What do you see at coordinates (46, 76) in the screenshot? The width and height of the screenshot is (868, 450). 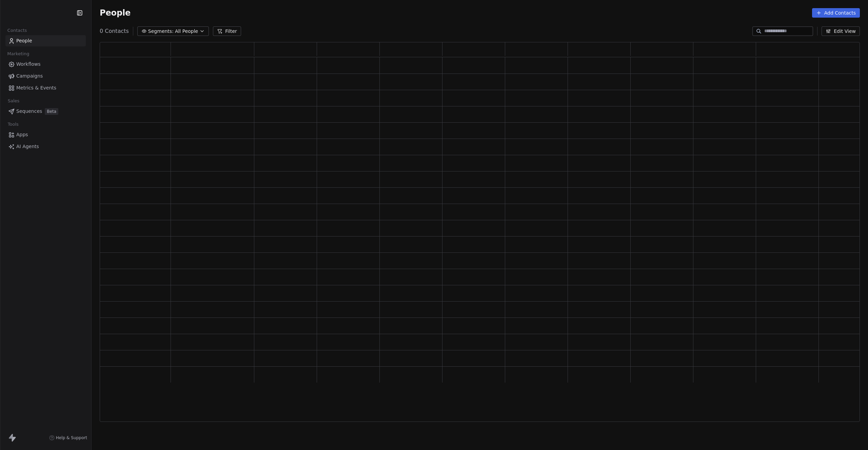 I see `a: Campaigns` at bounding box center [46, 76].